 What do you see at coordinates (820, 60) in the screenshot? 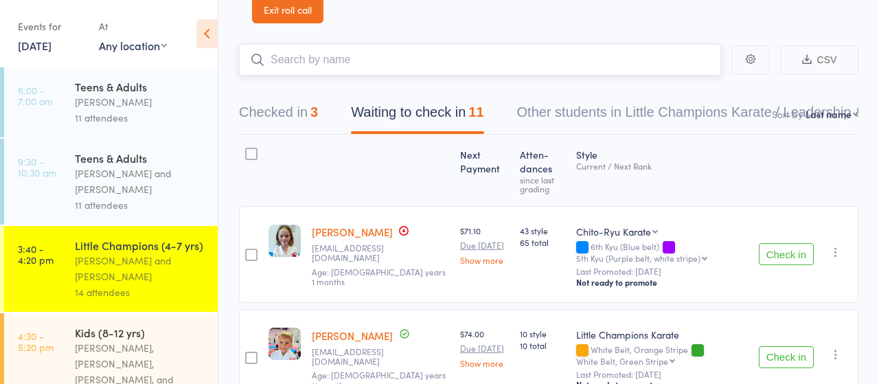
I see `button: CSV` at bounding box center [820, 60].